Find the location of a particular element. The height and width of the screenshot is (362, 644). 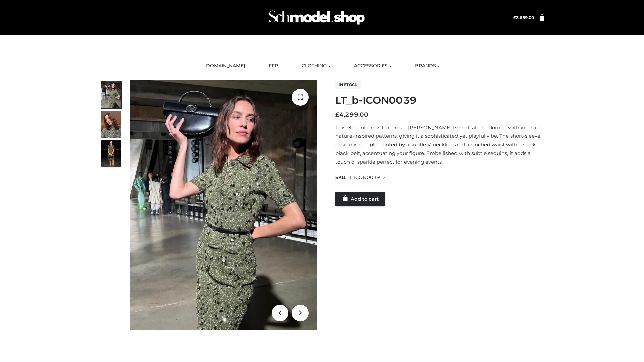

img: LT_b-ICON0039 is located at coordinates (224, 205).